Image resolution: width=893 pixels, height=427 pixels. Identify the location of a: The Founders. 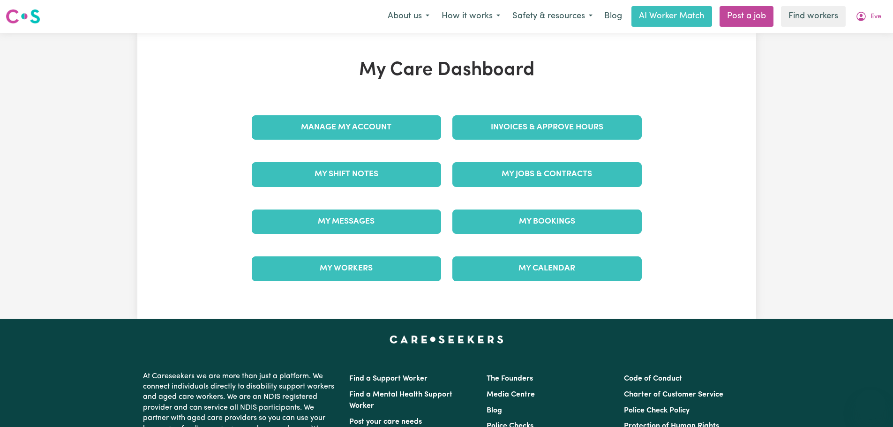
(509, 379).